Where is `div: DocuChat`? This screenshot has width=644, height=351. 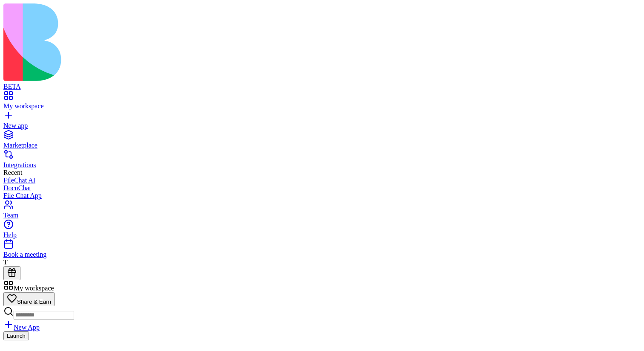 div: DocuChat is located at coordinates (322, 188).